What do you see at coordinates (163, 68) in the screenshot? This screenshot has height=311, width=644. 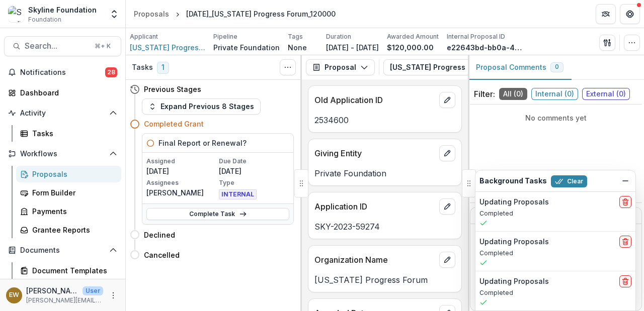 I see `span: 1` at bounding box center [163, 68].